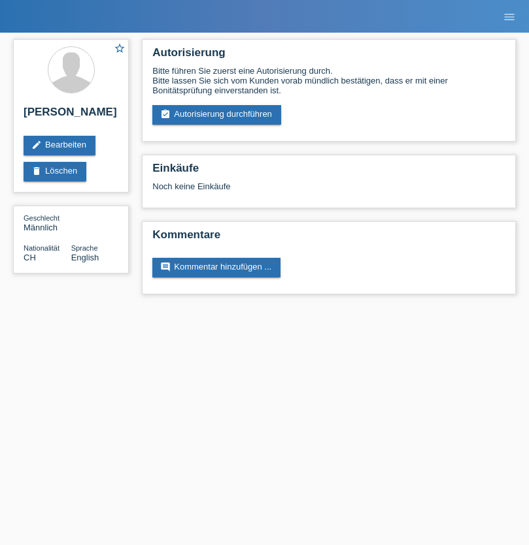 This screenshot has height=545, width=529. I want to click on div: Männlich, so click(47, 223).